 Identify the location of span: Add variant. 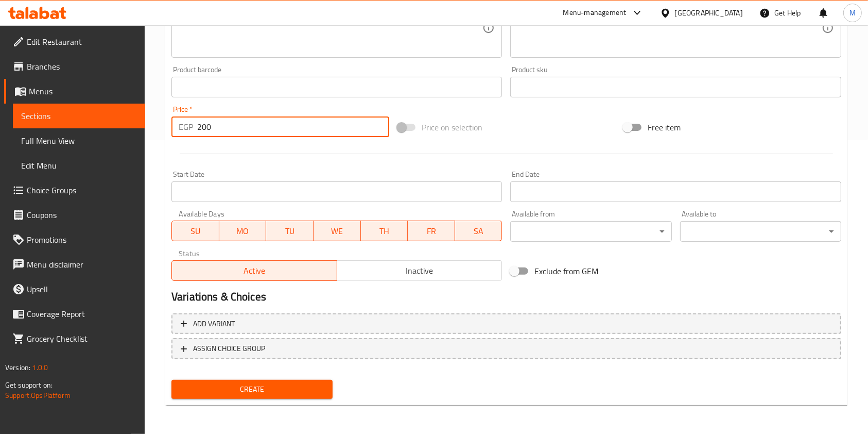
(214, 323).